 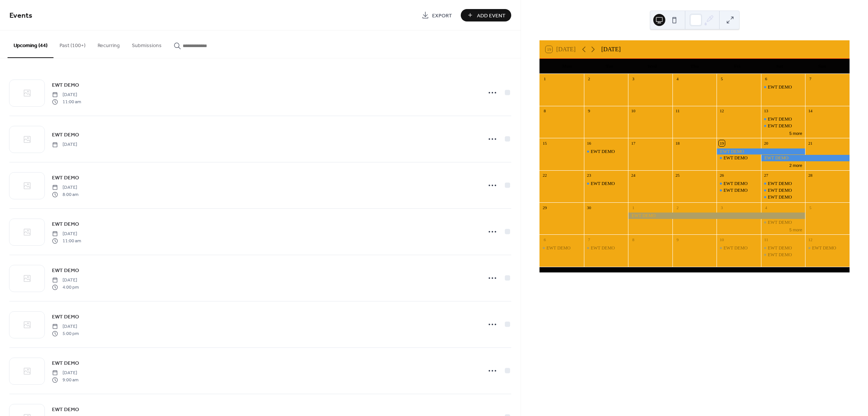 What do you see at coordinates (147, 44) in the screenshot?
I see `button: Submissions` at bounding box center [147, 44].